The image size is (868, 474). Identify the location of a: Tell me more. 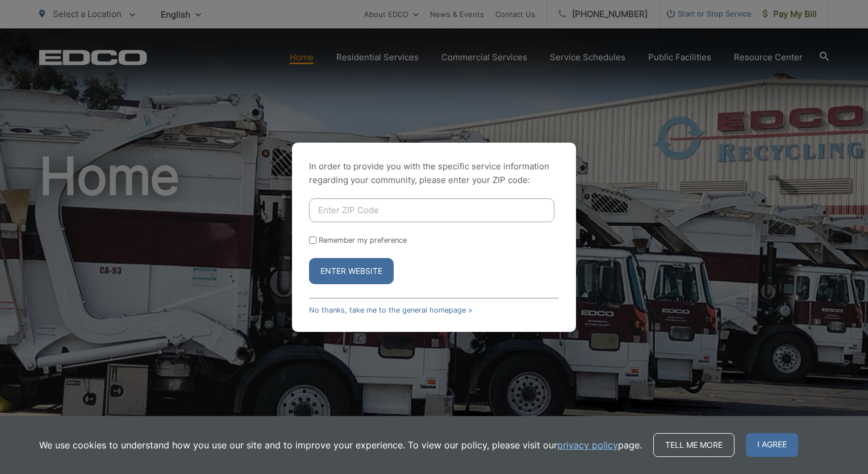
(694, 445).